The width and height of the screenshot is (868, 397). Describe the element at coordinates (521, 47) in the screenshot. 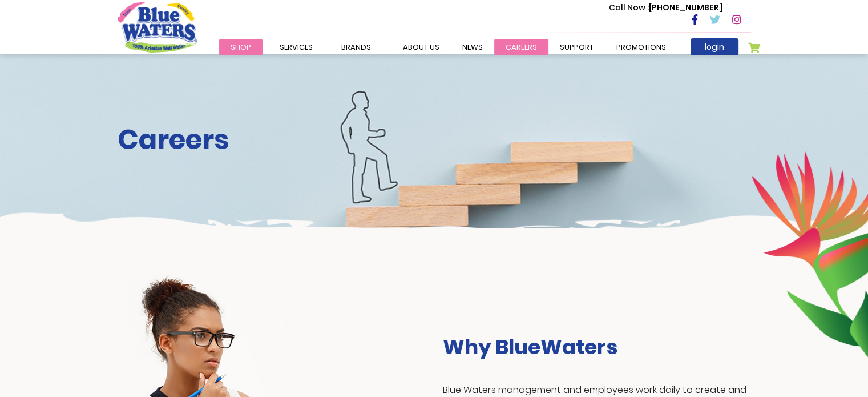

I see `a: careers` at that location.